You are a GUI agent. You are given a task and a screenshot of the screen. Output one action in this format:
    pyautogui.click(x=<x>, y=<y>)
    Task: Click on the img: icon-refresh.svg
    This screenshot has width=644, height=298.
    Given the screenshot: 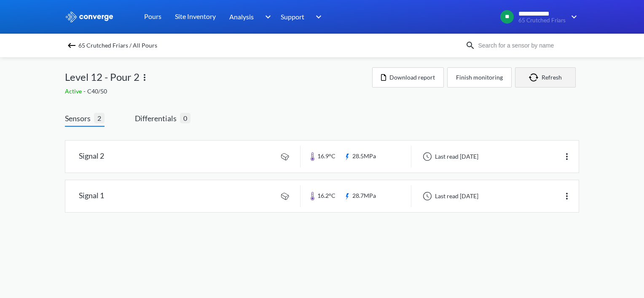 What is the action you would take?
    pyautogui.click(x=535, y=77)
    